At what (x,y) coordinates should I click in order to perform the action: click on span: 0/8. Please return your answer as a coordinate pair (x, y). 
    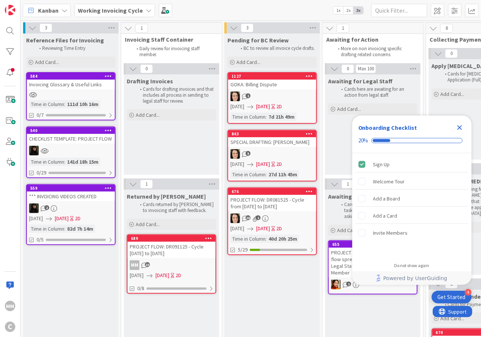
    Looking at the image, I should click on (140, 289).